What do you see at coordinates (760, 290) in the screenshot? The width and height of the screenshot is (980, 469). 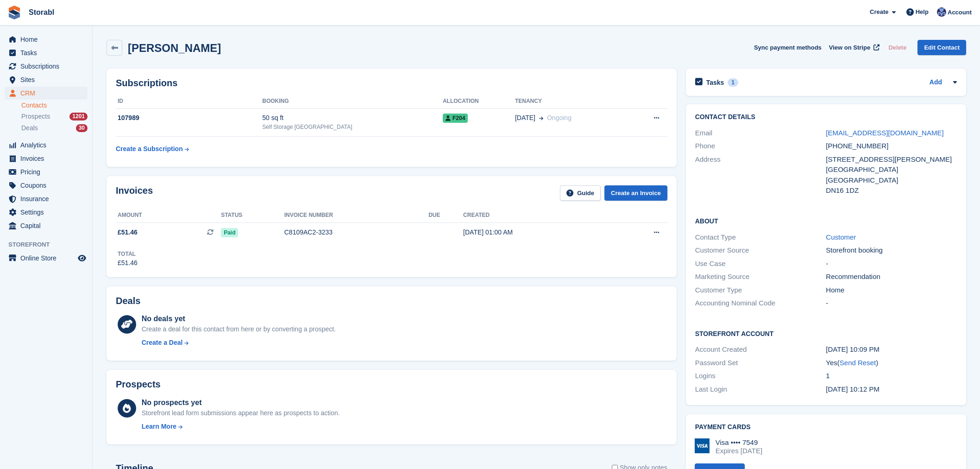 I see `div: Customer Type` at bounding box center [760, 290].